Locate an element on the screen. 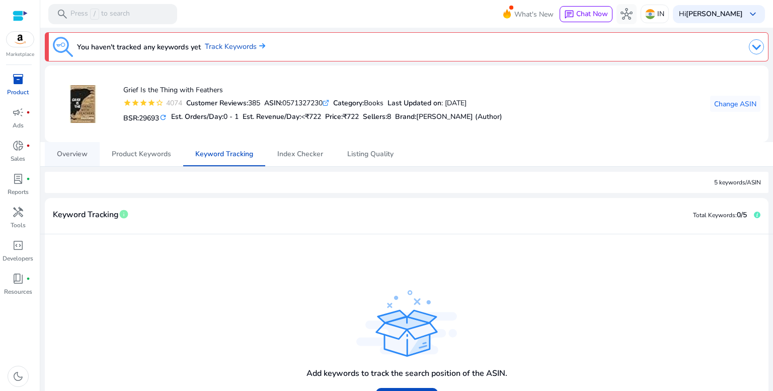 The height and width of the screenshot is (391, 773). p: Press to search is located at coordinates (100, 14).